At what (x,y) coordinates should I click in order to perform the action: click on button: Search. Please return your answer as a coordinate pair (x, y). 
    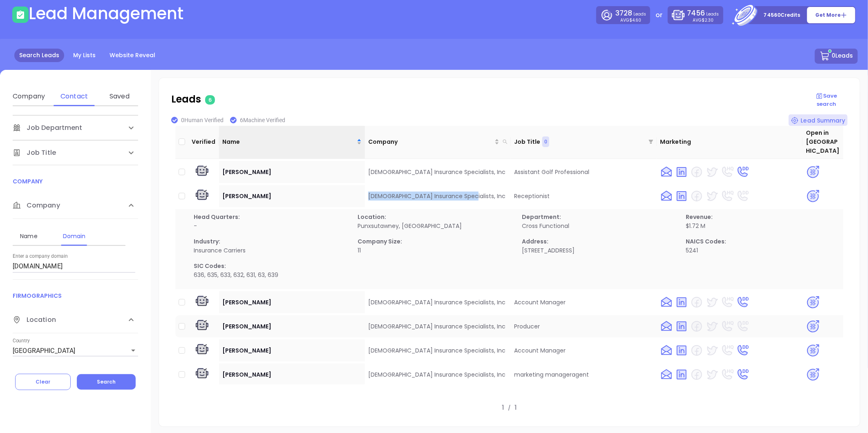
    Looking at the image, I should click on (106, 382).